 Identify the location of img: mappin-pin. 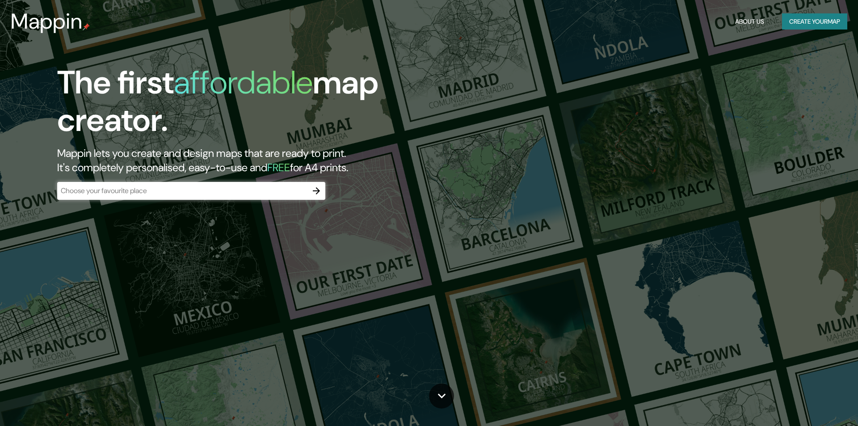
(86, 27).